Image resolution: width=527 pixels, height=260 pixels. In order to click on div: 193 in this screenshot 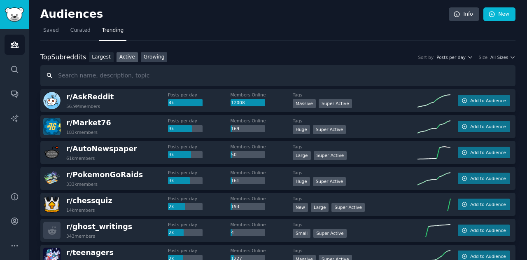, I will do `click(248, 206)`.